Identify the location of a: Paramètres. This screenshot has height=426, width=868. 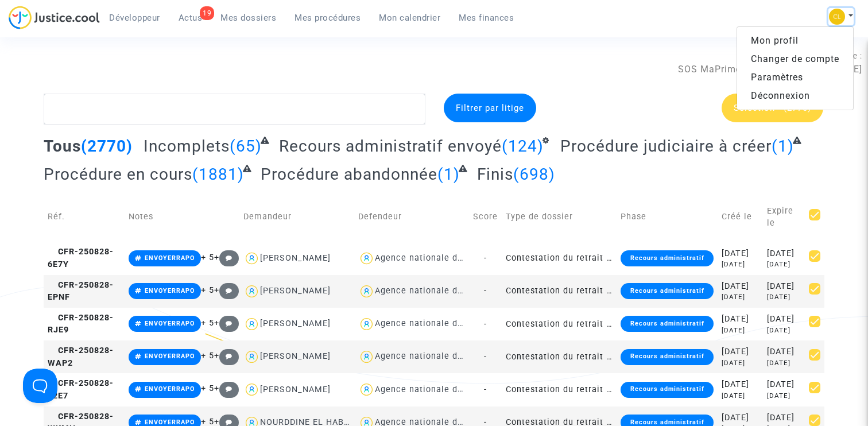
(795, 77).